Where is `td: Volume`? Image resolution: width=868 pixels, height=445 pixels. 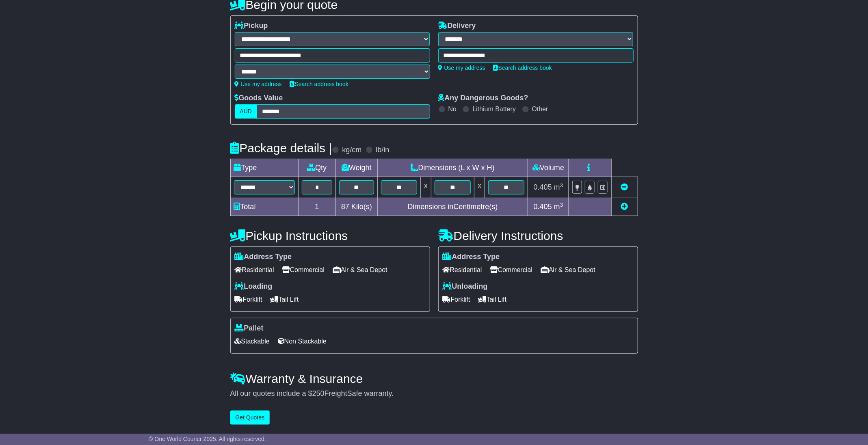
td: Volume is located at coordinates (549, 168).